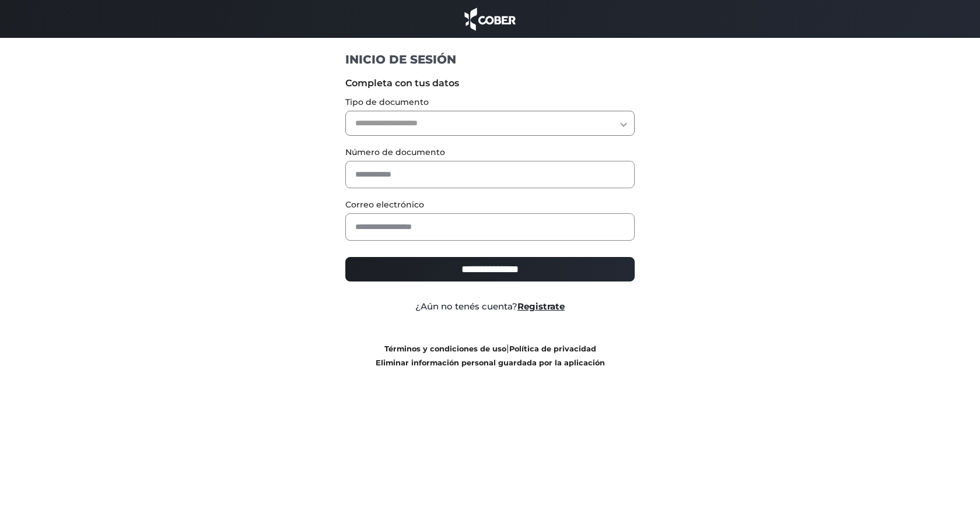  I want to click on a: Términos y condiciones de uso, so click(445, 349).